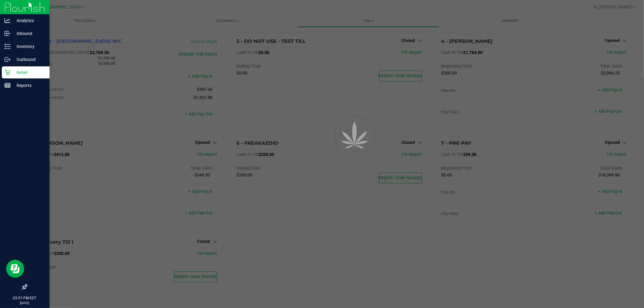 This screenshot has width=644, height=308. What do you see at coordinates (28, 21) in the screenshot?
I see `p: Analytics` at bounding box center [28, 21].